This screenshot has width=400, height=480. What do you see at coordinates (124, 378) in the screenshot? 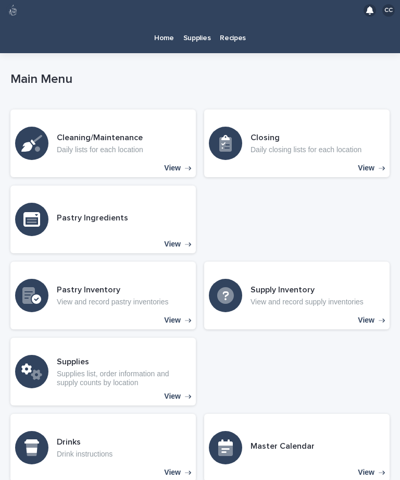
I see `p: Supplies list, order information and supply counts by location` at bounding box center [124, 378].